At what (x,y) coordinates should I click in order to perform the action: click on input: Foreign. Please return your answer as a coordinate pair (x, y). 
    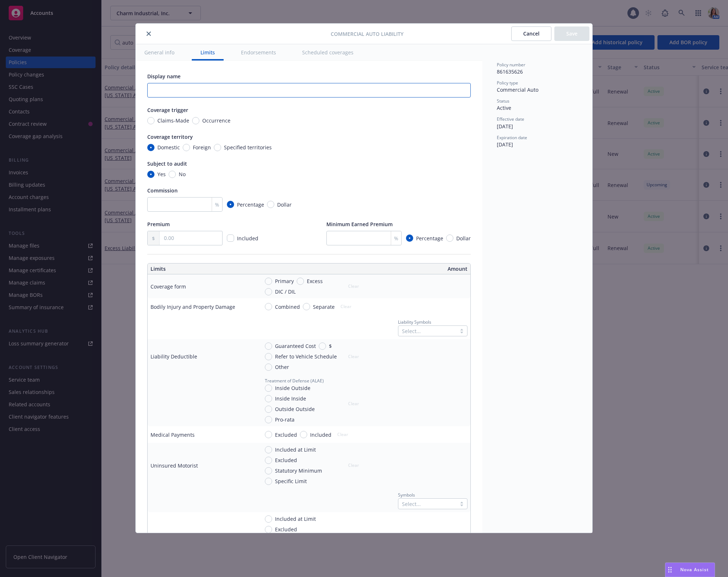
    Looking at the image, I should click on (186, 147).